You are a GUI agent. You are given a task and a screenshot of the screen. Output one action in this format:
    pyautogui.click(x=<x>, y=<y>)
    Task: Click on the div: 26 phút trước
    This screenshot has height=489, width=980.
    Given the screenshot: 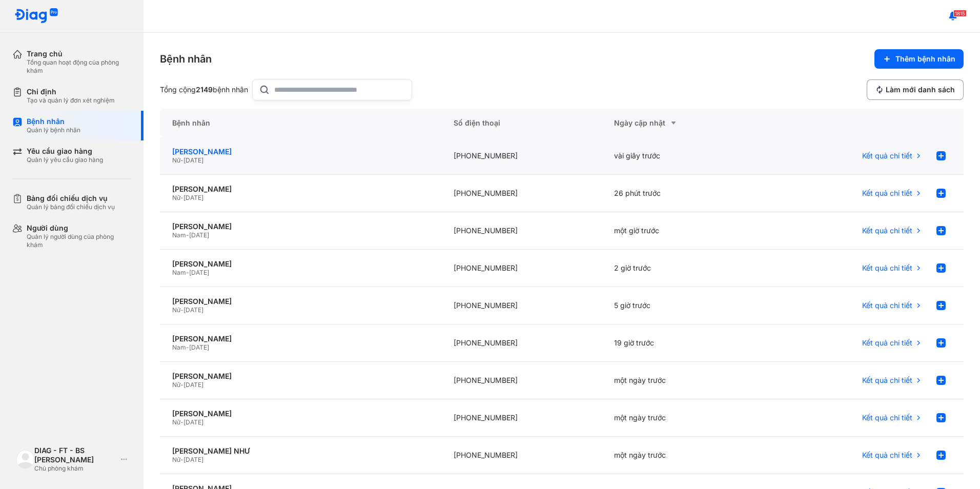 What is the action you would take?
    pyautogui.click(x=682, y=194)
    